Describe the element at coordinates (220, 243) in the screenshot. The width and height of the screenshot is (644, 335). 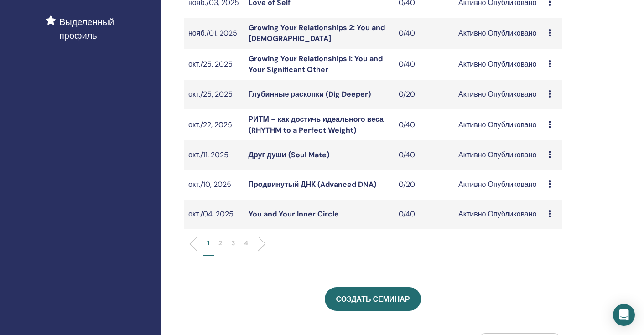
I see `p: 2` at that location.